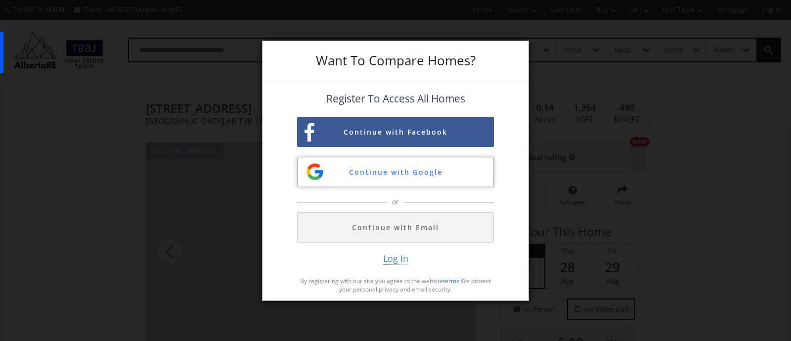  What do you see at coordinates (396, 132) in the screenshot?
I see `button: Continue with Facebook` at bounding box center [396, 132].